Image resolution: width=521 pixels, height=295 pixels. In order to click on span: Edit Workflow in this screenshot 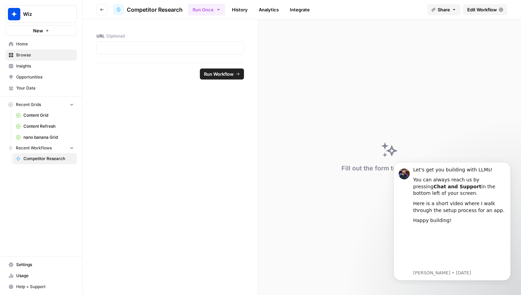, I will do `click(482, 10)`.